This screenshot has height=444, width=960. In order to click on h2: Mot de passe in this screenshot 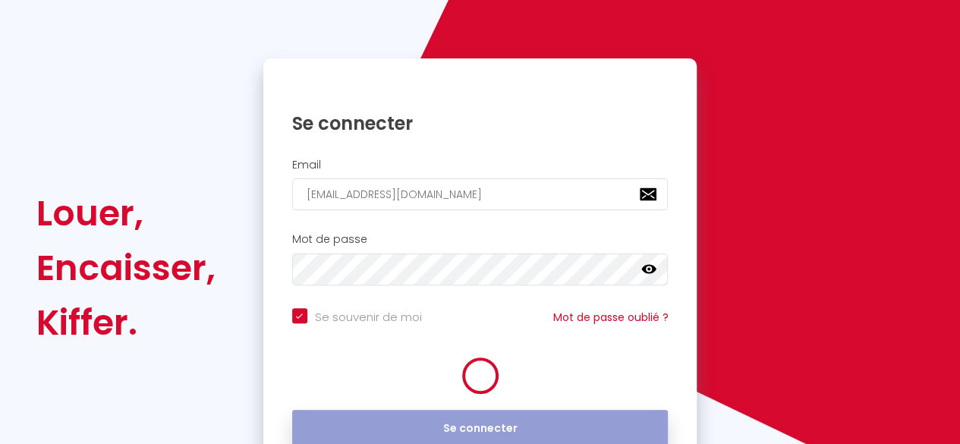, I will do `click(480, 239)`.